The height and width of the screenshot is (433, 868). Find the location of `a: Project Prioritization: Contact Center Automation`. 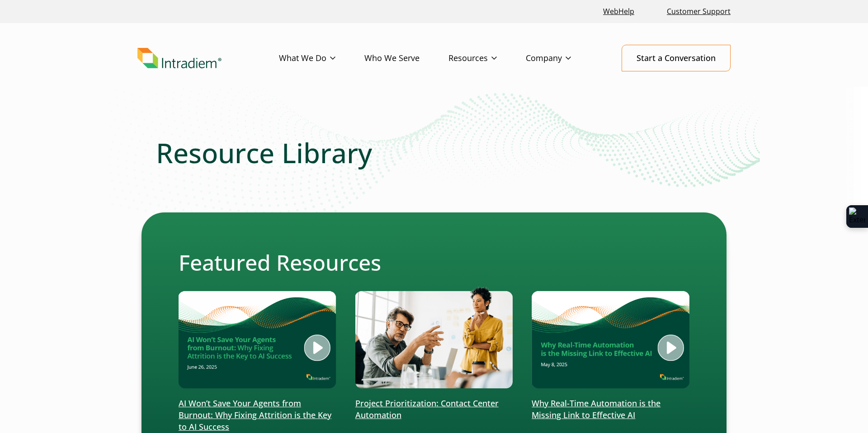

a: Project Prioritization: Contact Center Automation is located at coordinates (434, 354).